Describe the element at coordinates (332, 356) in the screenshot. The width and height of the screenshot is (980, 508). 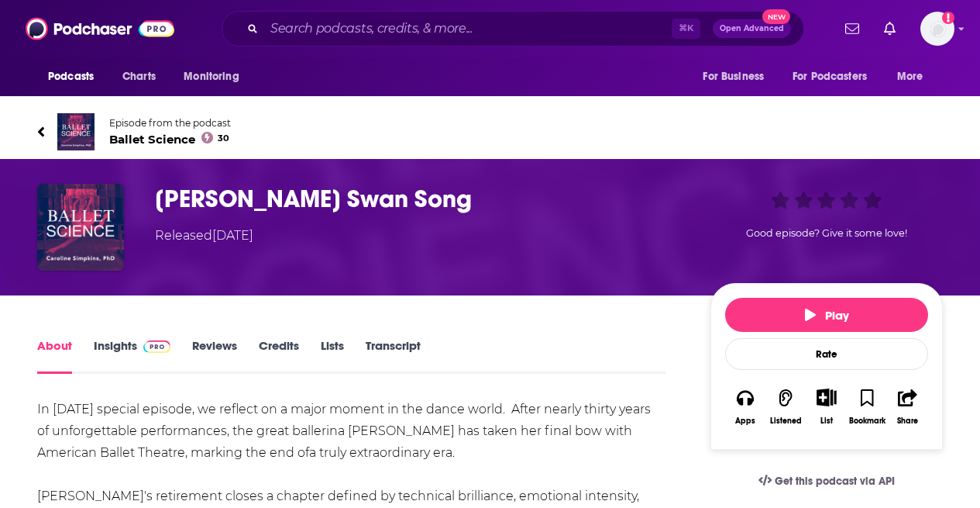
I see `a: Lists` at that location.